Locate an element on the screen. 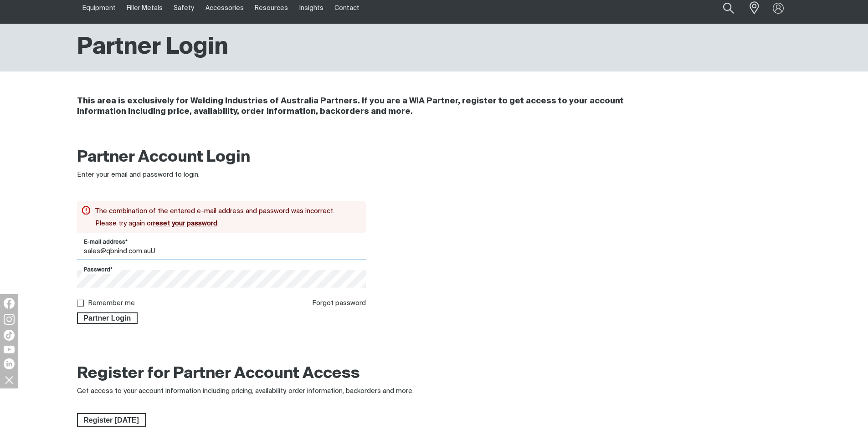 This screenshot has height=434, width=868. div: Enter your email and password to login. is located at coordinates (222, 175).